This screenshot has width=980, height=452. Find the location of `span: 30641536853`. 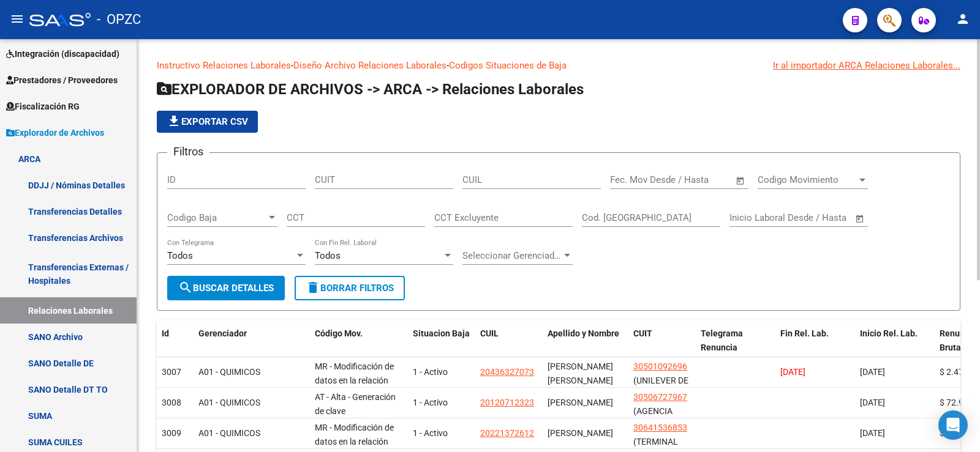

span: 30641536853 is located at coordinates (660, 428).